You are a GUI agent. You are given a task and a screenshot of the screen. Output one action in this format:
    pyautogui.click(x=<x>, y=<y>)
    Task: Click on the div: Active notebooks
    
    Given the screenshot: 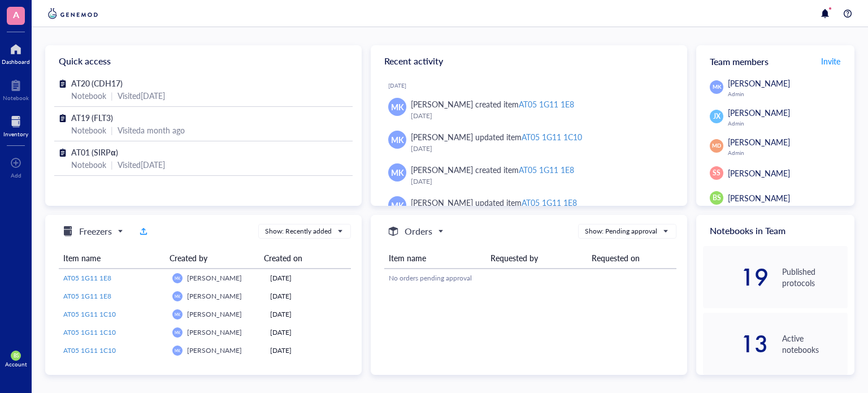 What is the action you would take?
    pyautogui.click(x=815, y=344)
    